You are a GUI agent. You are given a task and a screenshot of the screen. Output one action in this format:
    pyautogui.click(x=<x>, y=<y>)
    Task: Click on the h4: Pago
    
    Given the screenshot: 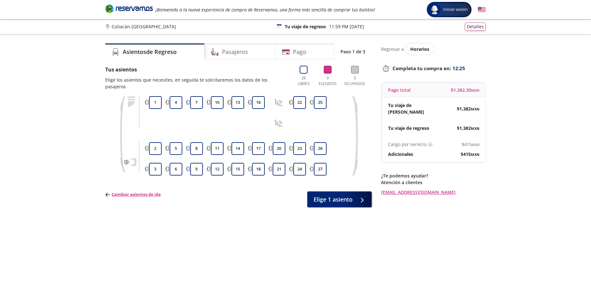 What is the action you would take?
    pyautogui.click(x=300, y=52)
    